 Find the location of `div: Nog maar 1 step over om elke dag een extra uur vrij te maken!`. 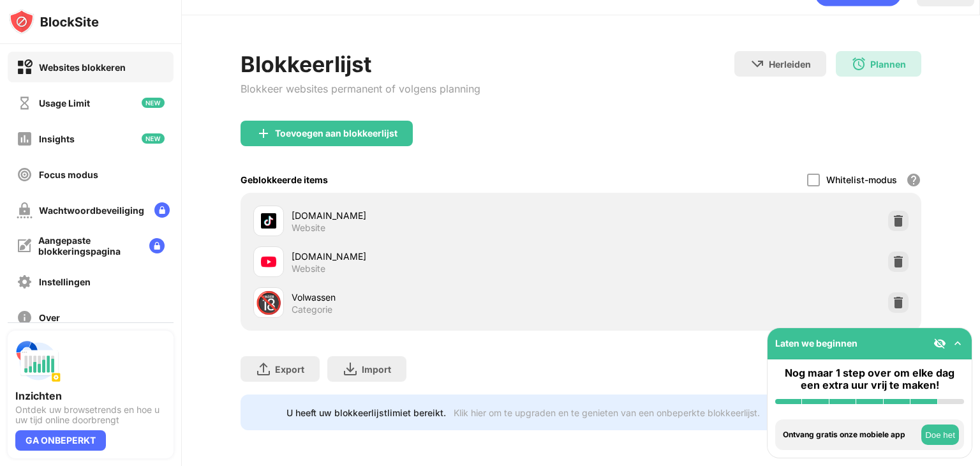

div: Nog maar 1 step over om elke dag een extra uur vrij te maken! is located at coordinates (869, 379).